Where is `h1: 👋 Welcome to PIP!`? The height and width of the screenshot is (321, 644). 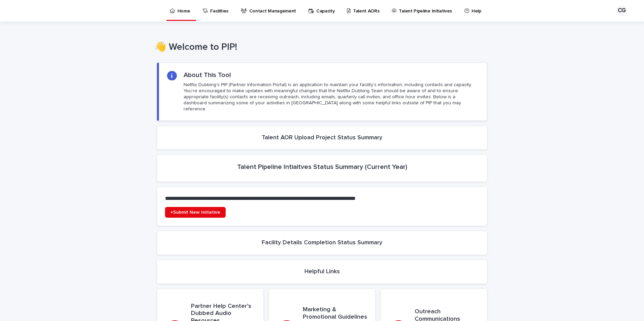 h1: 👋 Welcome to PIP! is located at coordinates (320, 47).